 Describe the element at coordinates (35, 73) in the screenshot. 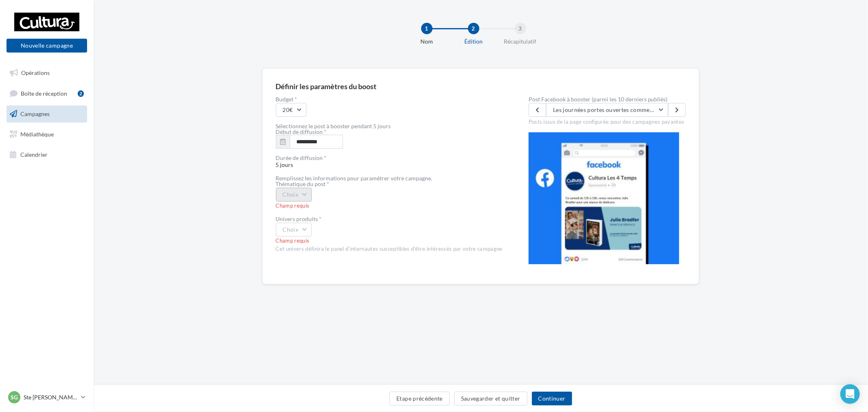

I see `span: Opérations` at that location.